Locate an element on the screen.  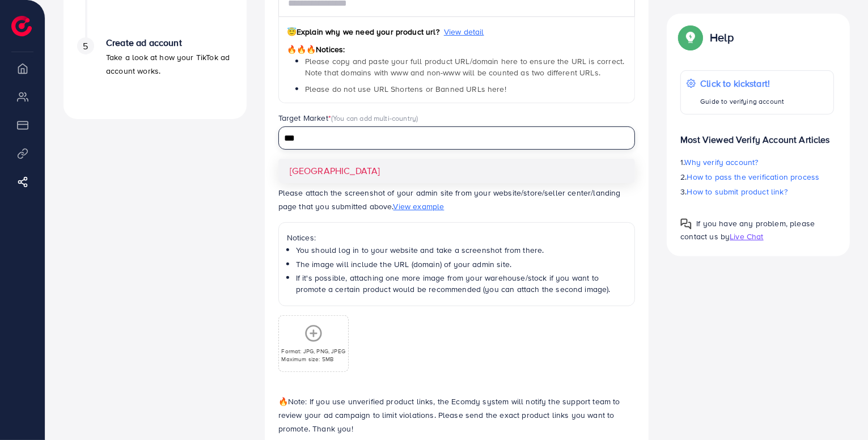
span: Explain why we need your product url? is located at coordinates (363, 32).